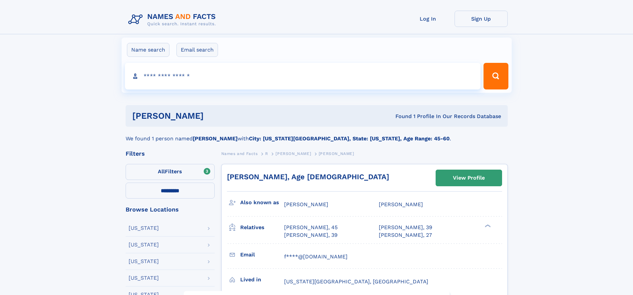 This screenshot has height=295, width=633. I want to click on a: R, so click(267, 153).